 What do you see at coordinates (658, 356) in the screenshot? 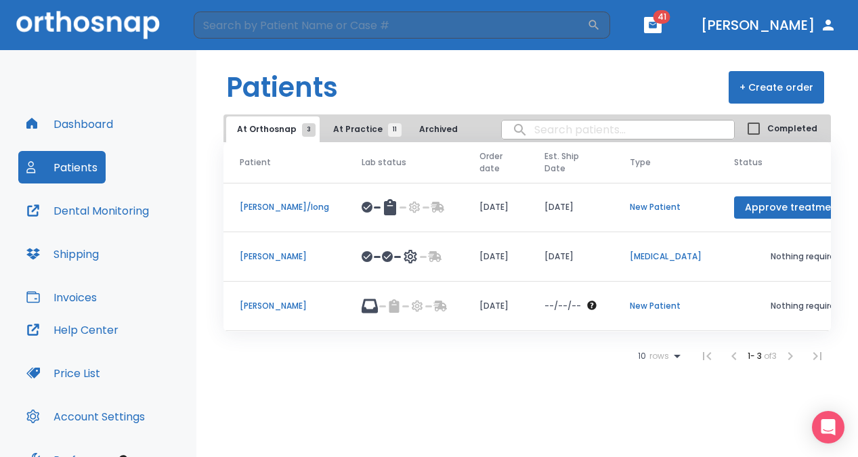
I see `span: rows` at bounding box center [658, 356].